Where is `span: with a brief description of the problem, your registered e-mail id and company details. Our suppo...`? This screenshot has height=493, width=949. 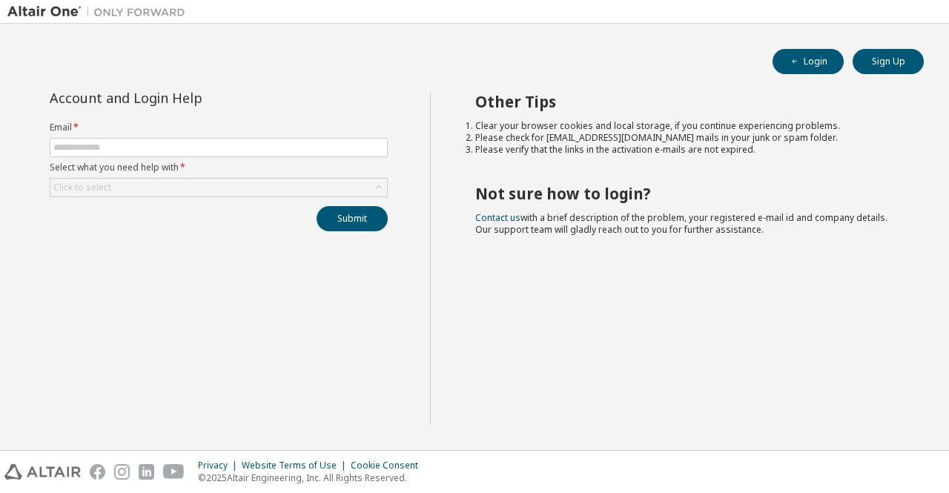
span: with a brief description of the problem, your registered e-mail id and company details. Our suppo... is located at coordinates (681, 223).